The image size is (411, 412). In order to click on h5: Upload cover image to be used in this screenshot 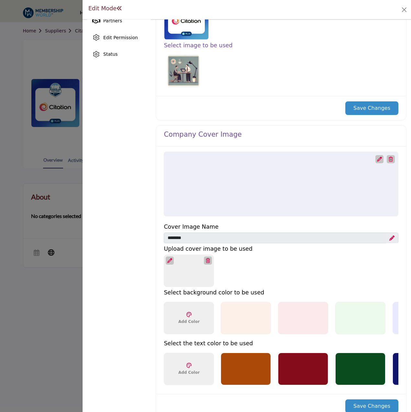, I will do `click(278, 249)`.